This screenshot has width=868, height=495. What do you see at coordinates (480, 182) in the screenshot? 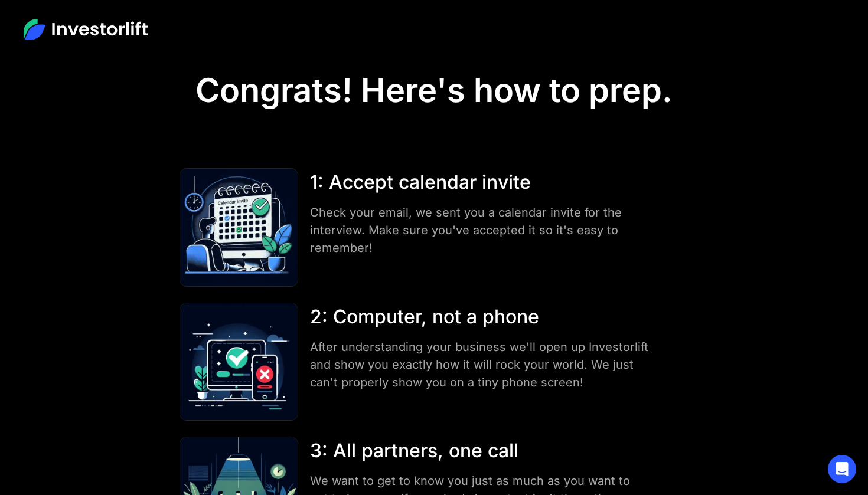
I see `div: 1: Accept calendar invite` at bounding box center [480, 182].